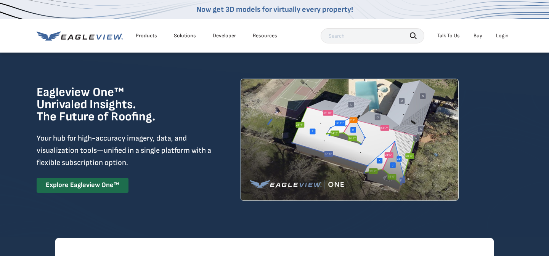 The height and width of the screenshot is (256, 549). I want to click on div: Solutions, so click(185, 36).